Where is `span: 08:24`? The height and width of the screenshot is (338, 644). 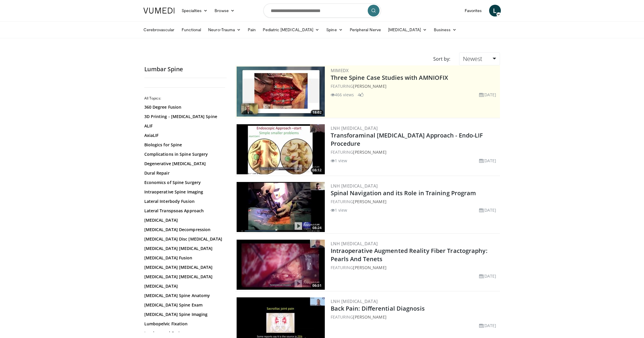 span: 08:24 is located at coordinates (317, 228).